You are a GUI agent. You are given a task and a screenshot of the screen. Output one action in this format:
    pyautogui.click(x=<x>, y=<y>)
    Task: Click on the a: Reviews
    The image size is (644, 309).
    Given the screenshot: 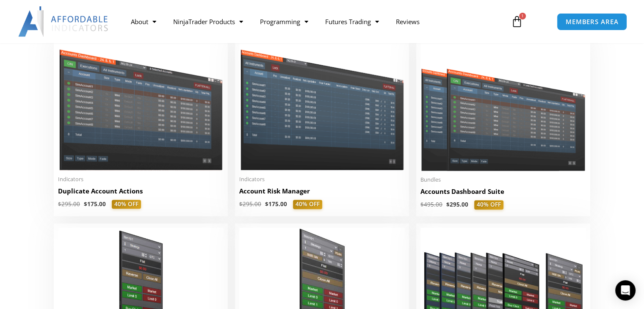 What is the action you would take?
    pyautogui.click(x=408, y=21)
    